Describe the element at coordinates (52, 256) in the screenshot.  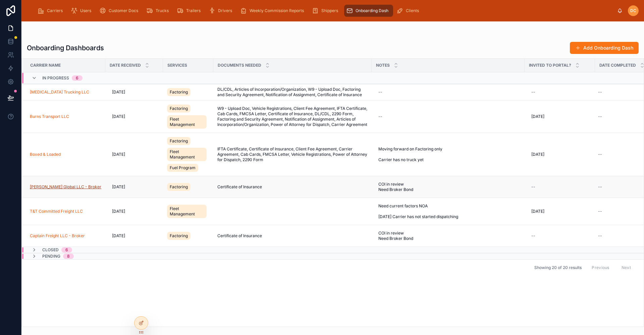
I see `span: Pending` at that location.